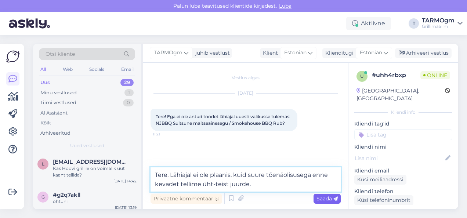 The image size is (467, 218). Describe the element at coordinates (403, 147) in the screenshot. I see `p: Kliendi nimi` at that location.